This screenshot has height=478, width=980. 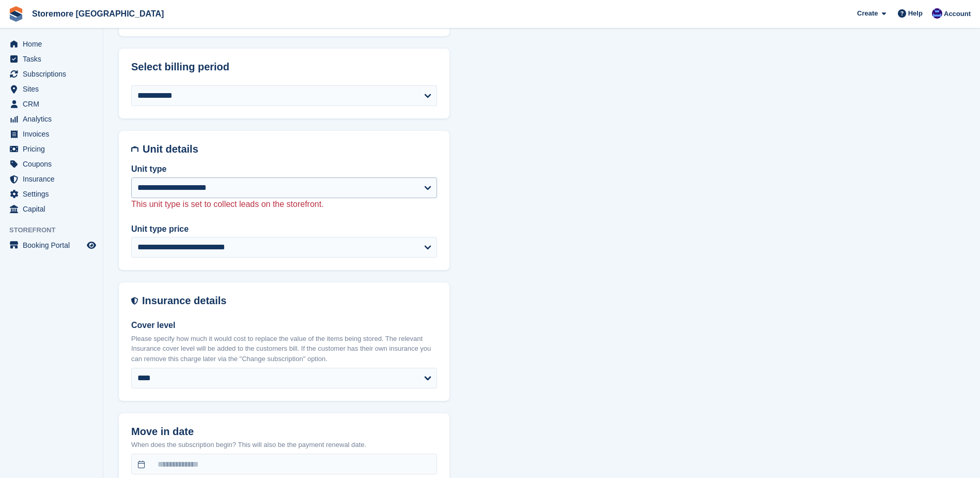 What do you see at coordinates (54, 194) in the screenshot?
I see `span: Settings` at bounding box center [54, 194].